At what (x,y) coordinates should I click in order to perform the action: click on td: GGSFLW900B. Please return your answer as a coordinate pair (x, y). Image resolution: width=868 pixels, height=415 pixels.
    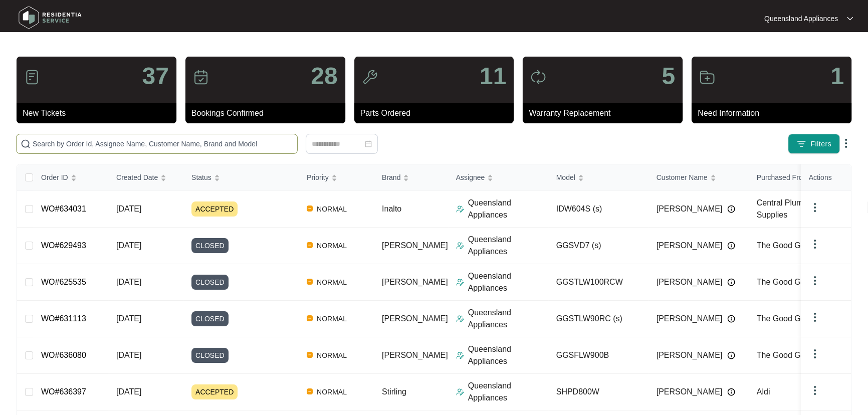
    Looking at the image, I should click on (599, 355).